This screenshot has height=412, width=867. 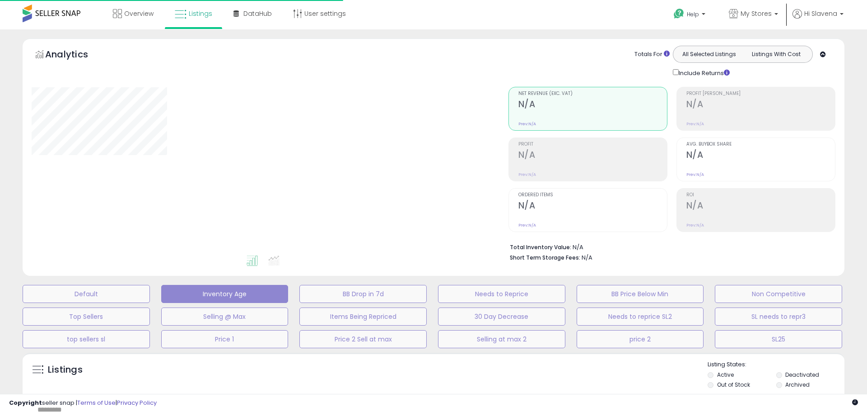 What do you see at coordinates (86, 294) in the screenshot?
I see `button: Default` at bounding box center [86, 294].